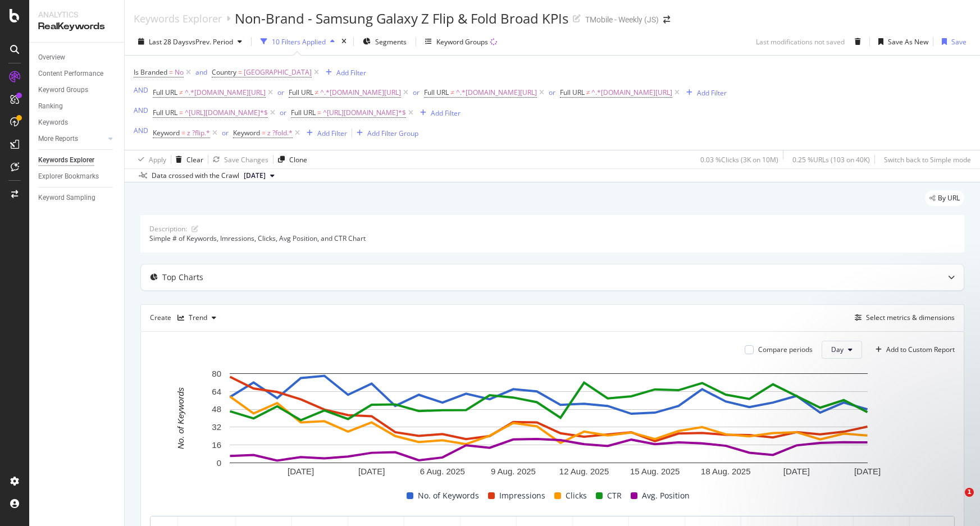 Image resolution: width=980 pixels, height=526 pixels. I want to click on text: 6 Aug. 2025, so click(443, 471).